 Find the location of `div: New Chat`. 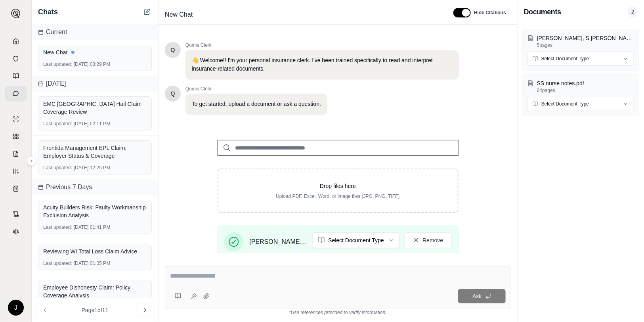

div: New Chat is located at coordinates (95, 52).